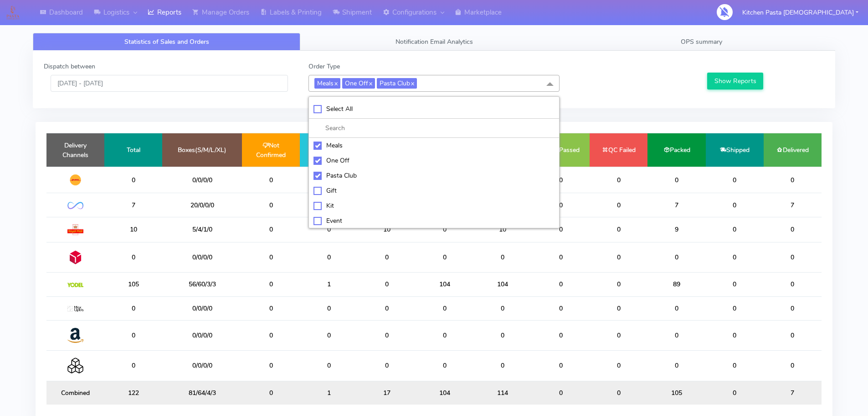 The image size is (868, 416). Describe the element at coordinates (434, 160) in the screenshot. I see `div: One Off` at that location.